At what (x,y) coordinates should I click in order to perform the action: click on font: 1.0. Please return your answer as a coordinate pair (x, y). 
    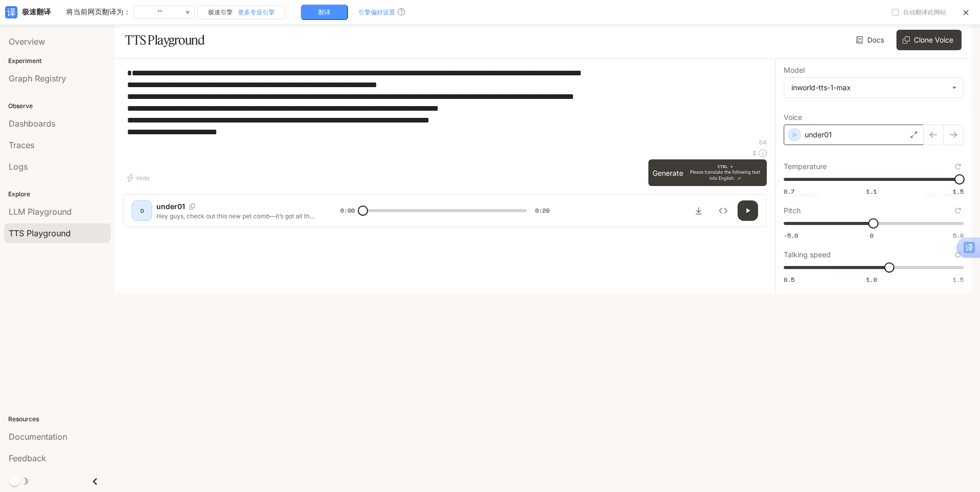
    Looking at the image, I should click on (871, 279).